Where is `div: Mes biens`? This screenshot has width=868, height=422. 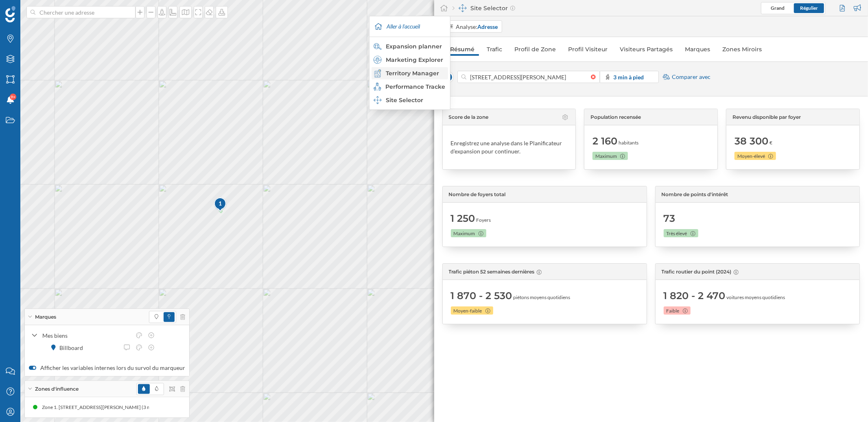 div: Mes biens is located at coordinates (87, 335).